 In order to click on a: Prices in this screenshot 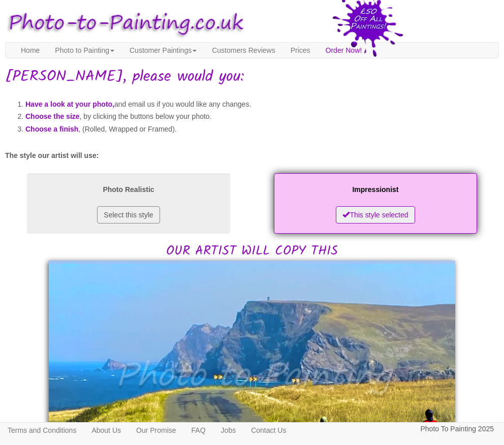, I will do `click(300, 50)`.